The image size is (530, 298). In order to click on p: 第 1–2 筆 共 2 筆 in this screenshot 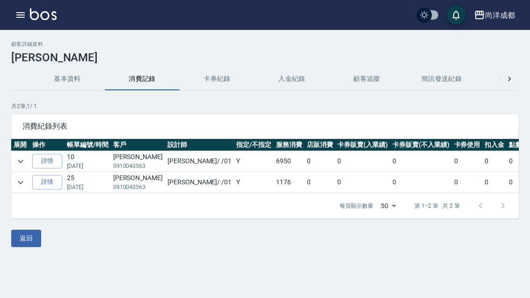, I will do `click(437, 206)`.